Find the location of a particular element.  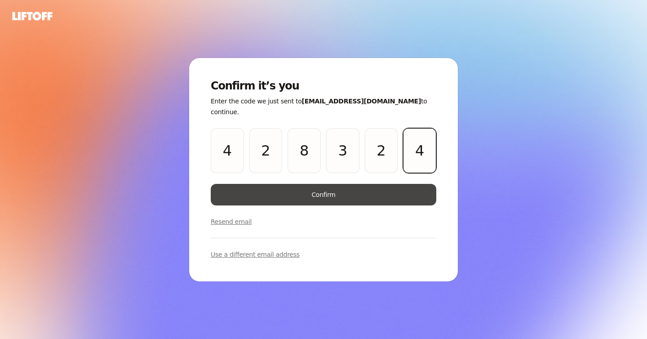

input: Please enter OTP character 4 is located at coordinates (343, 151).